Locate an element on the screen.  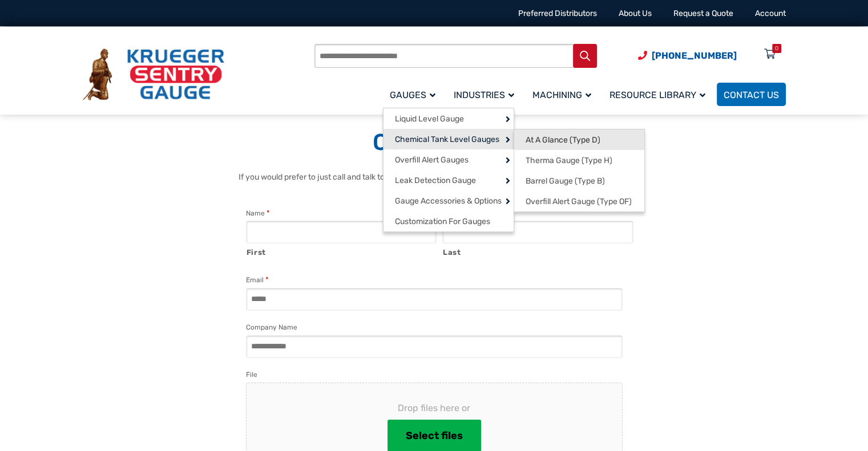
span: Barrel Gauge (Type B) is located at coordinates (565, 182).